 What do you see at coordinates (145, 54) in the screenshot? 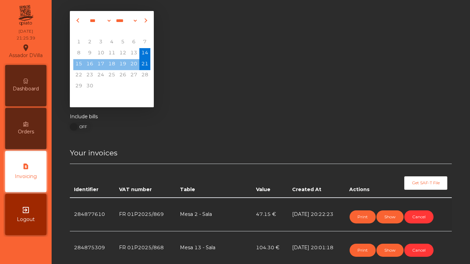
I see `span: 14` at bounding box center [145, 54].